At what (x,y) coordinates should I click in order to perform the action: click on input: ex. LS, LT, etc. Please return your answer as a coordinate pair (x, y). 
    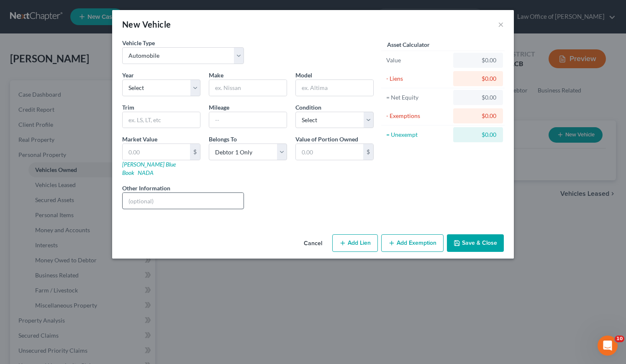
    Looking at the image, I should click on (161, 120).